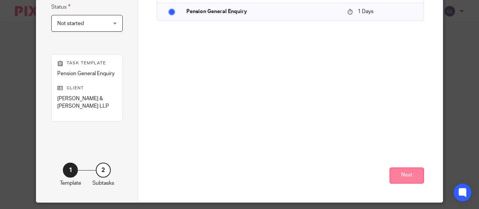  Describe the element at coordinates (366, 12) in the screenshot. I see `span: 1 Days` at that location.